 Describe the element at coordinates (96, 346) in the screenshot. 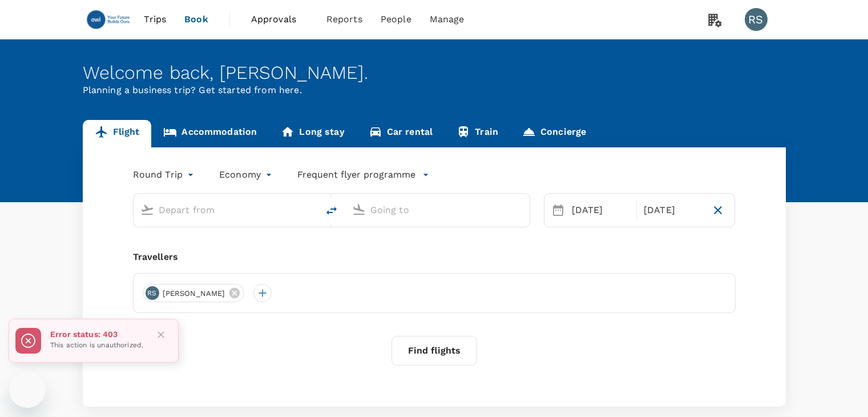

I see `p: This action is unauthorized.` at that location.